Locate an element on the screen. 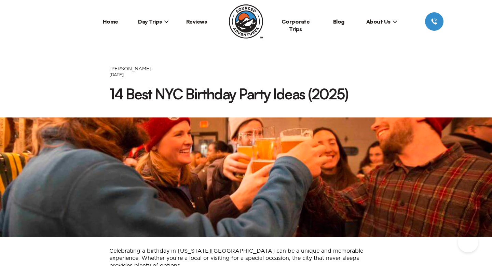 This screenshot has height=266, width=492. img: Sourced Adventures company logo is located at coordinates (246, 22).